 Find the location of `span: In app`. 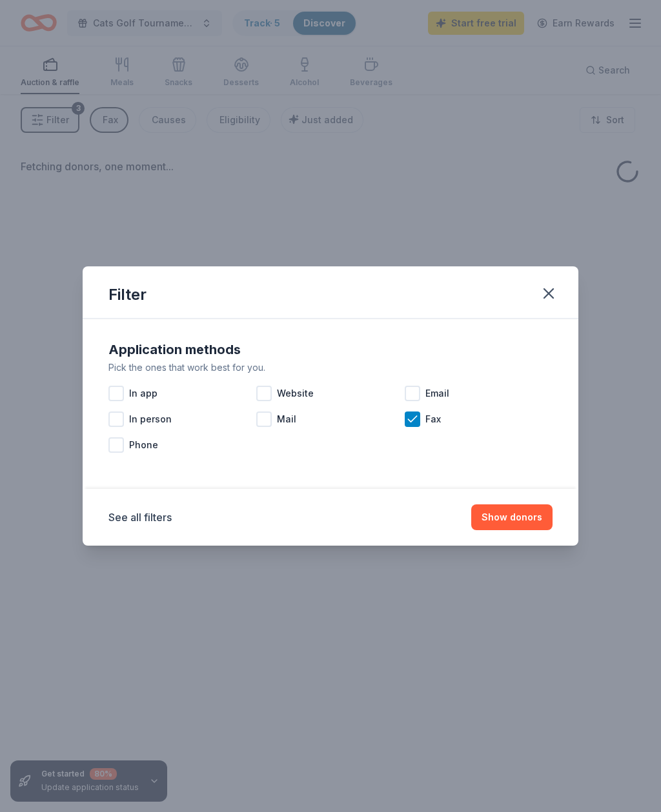

span: In app is located at coordinates (143, 393).